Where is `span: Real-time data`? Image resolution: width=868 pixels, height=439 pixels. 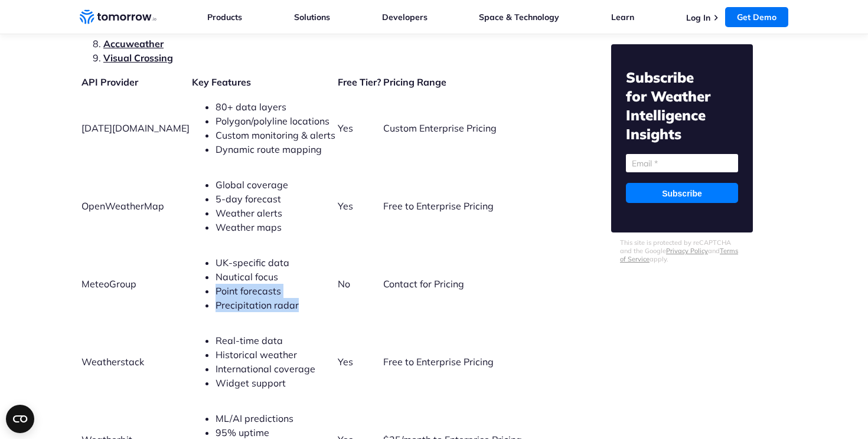
span: Real-time data is located at coordinates (249, 340).